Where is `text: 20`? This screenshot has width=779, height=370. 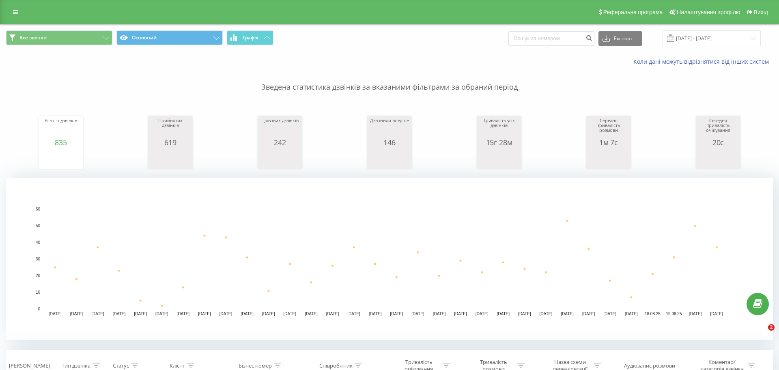
text: 20 is located at coordinates (38, 276).